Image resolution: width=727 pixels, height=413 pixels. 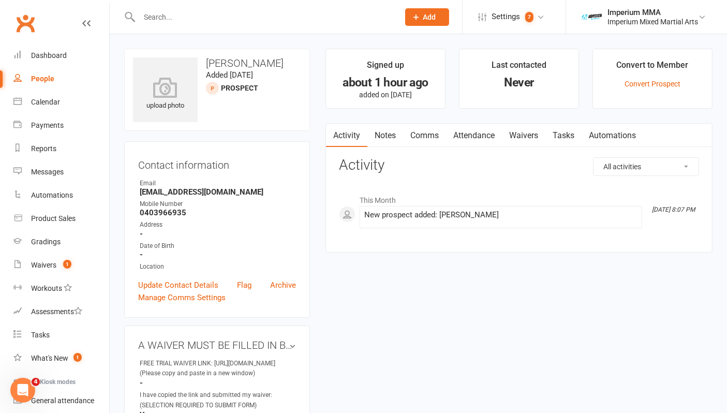 What do you see at coordinates (42, 79) in the screenshot?
I see `div: People` at bounding box center [42, 79].